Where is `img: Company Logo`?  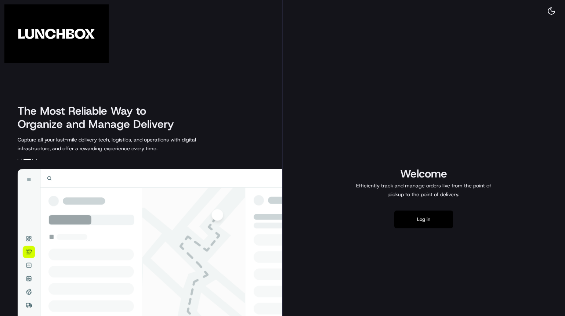
img: Company Logo is located at coordinates (57, 34).